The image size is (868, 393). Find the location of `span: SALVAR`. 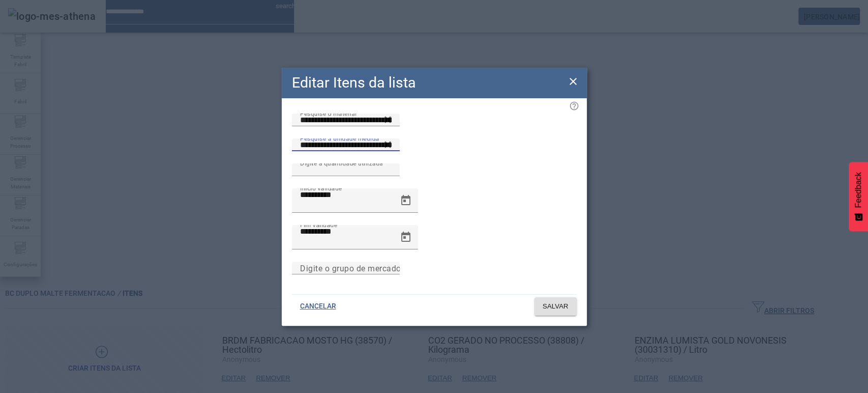

span: SALVAR is located at coordinates (555, 307).